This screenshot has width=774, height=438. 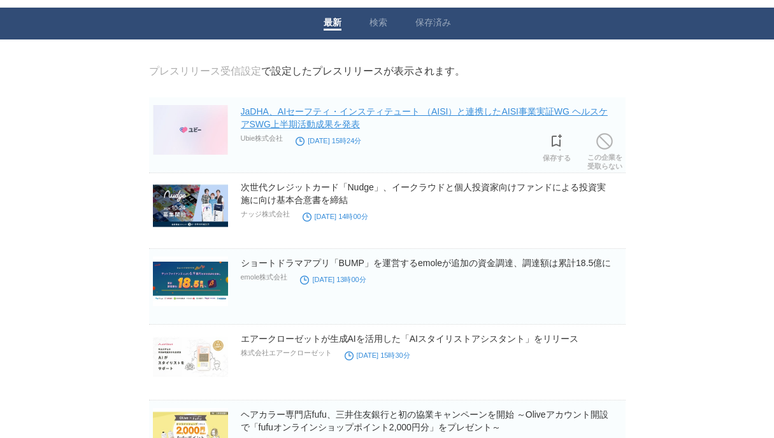 I want to click on a: 最新, so click(x=333, y=24).